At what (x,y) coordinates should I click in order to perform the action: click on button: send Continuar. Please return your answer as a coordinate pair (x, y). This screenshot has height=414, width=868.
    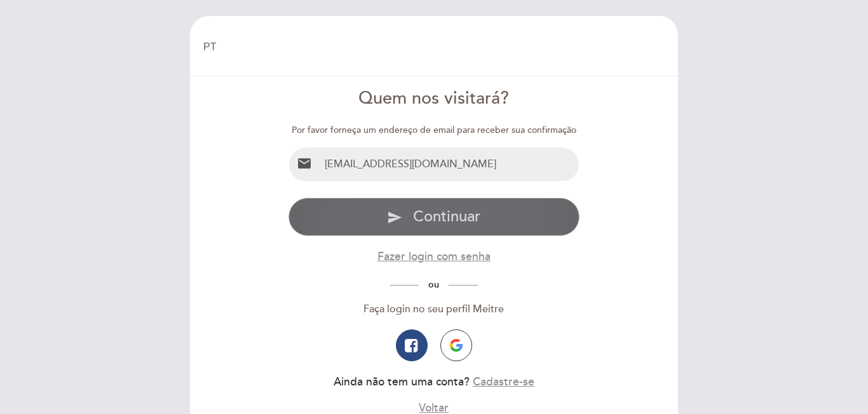
    Looking at the image, I should click on (434, 217).